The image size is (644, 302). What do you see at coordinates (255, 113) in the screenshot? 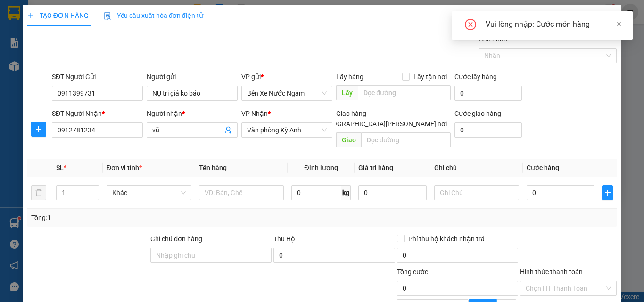
I see `span: VP Nhận` at bounding box center [255, 113].